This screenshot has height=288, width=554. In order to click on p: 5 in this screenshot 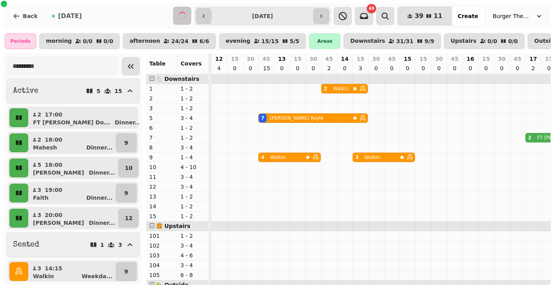, I will do `click(39, 165)`.